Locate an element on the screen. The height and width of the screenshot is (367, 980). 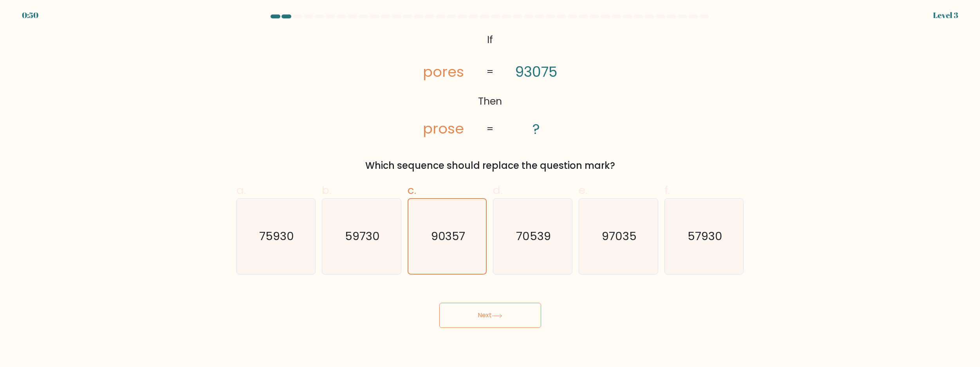
div: 0:50 is located at coordinates (30, 15).